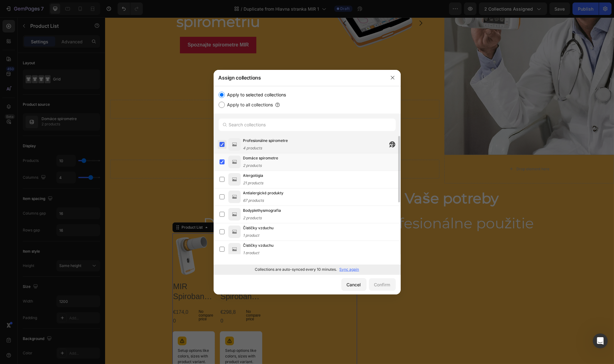 The width and height of the screenshot is (614, 364). Describe the element at coordinates (349, 270) in the screenshot. I see `p: Sync again` at that location.